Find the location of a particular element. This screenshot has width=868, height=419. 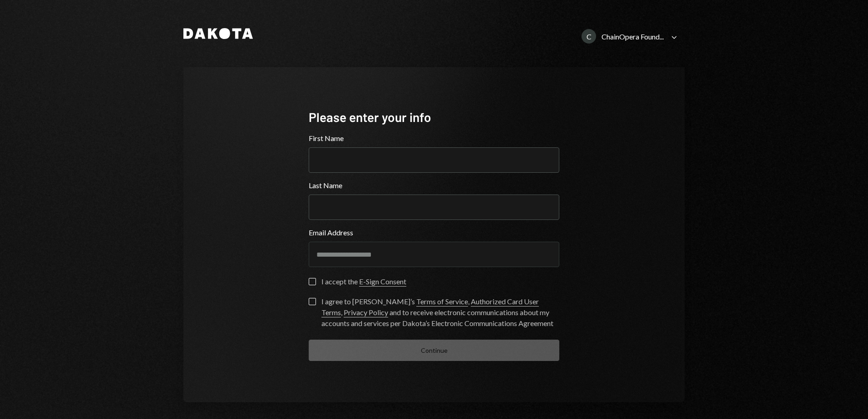

a: Privacy Policy is located at coordinates (366, 312).